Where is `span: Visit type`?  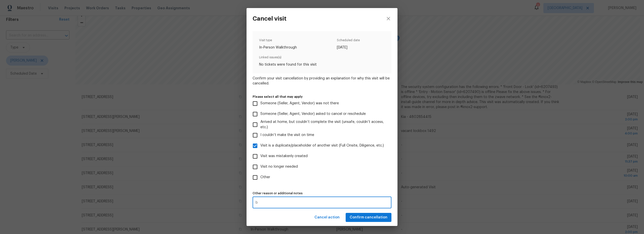 span: Visit type is located at coordinates (278, 41).